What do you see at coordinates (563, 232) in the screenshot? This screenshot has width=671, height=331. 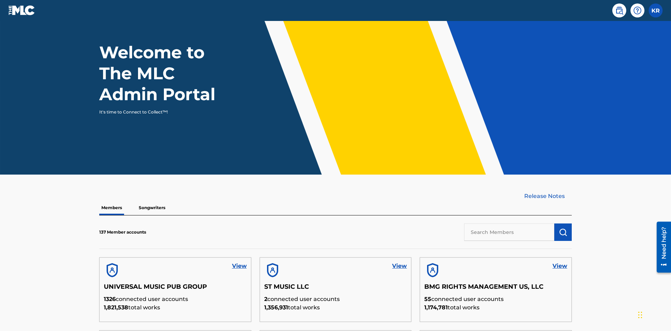 I see `img: Search Works` at bounding box center [563, 232].